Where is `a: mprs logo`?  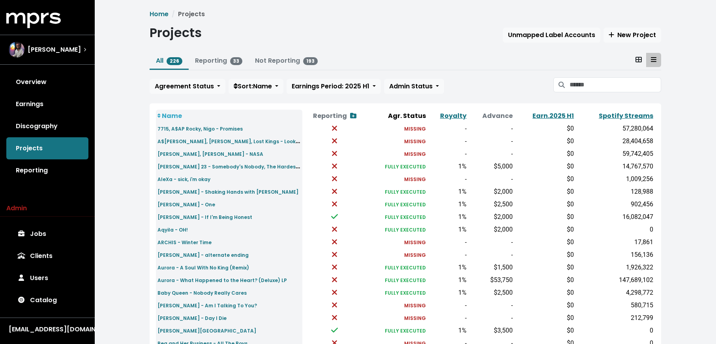
a: mprs logo is located at coordinates (34, 20).